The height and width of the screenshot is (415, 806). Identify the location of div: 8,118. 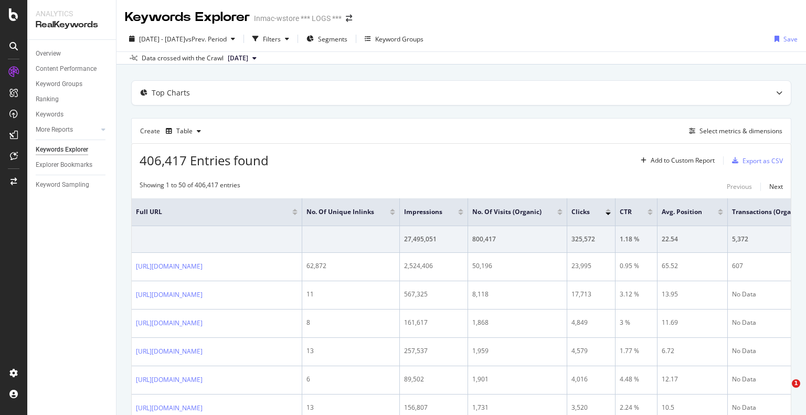
(518, 294).